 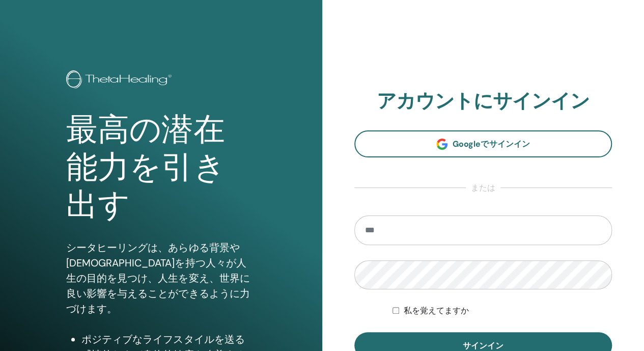 I want to click on font: サインイン, so click(x=483, y=346).